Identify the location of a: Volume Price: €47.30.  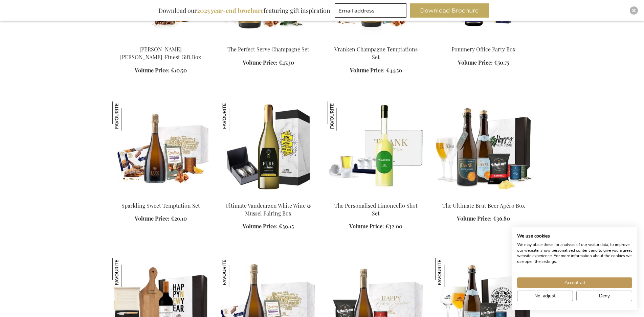
(268, 63).